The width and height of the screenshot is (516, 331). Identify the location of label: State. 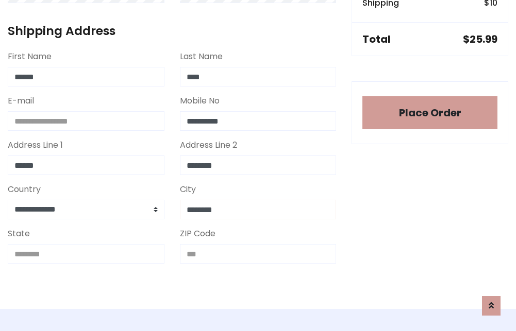
(19, 234).